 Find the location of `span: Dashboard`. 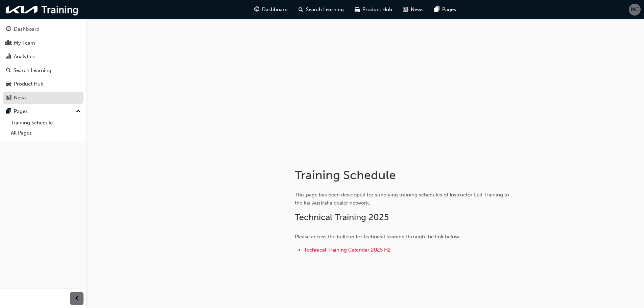

span: Dashboard is located at coordinates (275, 10).